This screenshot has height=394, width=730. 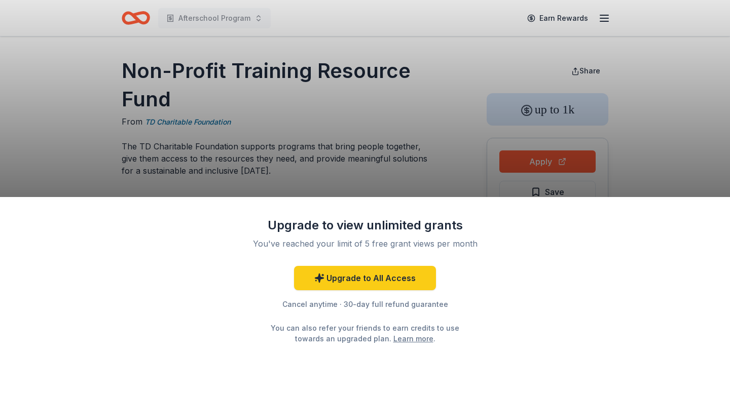 I want to click on div: Upgrade to view unlimited grants, so click(x=365, y=226).